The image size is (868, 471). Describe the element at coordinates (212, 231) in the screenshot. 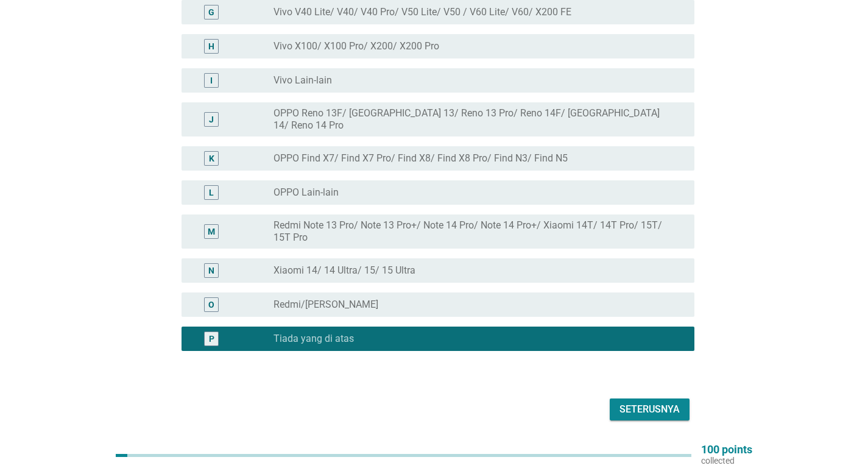

I see `div: M` at that location.